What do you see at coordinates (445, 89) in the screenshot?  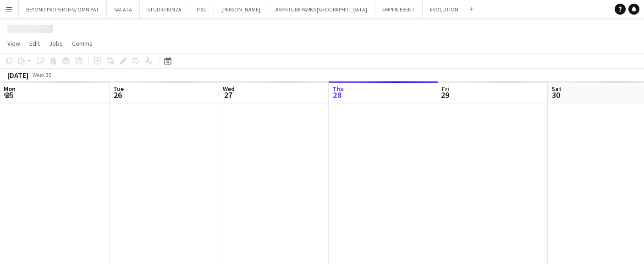 I see `span: Fri` at bounding box center [445, 89].